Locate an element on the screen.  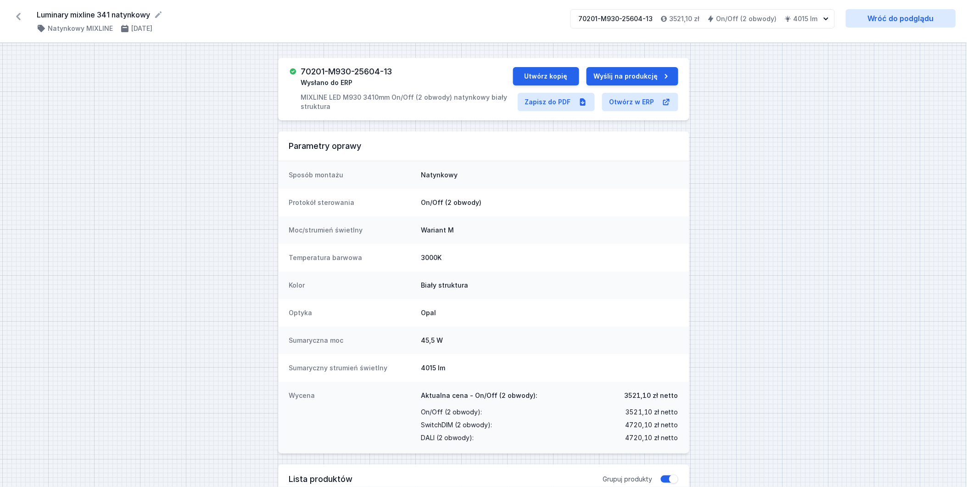
dt: Kolor is located at coordinates (352, 285).